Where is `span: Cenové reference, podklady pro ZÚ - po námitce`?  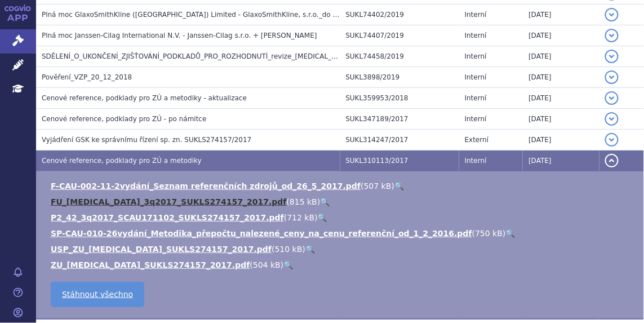 span: Cenové reference, podklady pro ZÚ - po námitce is located at coordinates (124, 119).